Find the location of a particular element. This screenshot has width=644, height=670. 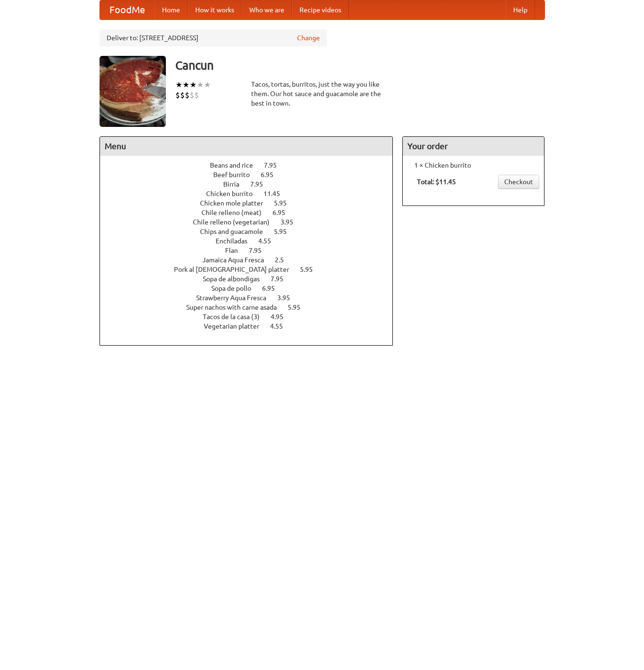

span: Strawberry Aqua Fresca is located at coordinates (236, 298).